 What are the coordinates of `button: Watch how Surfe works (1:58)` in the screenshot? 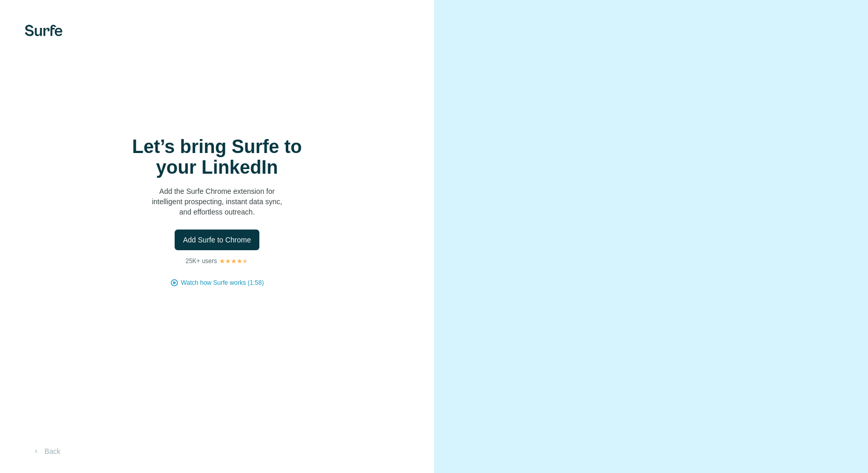 It's located at (222, 283).